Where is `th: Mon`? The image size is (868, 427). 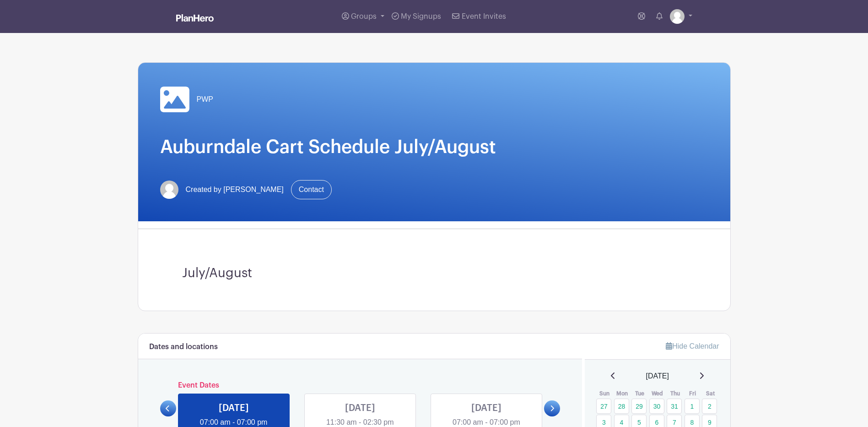 th: Mon is located at coordinates (623, 393).